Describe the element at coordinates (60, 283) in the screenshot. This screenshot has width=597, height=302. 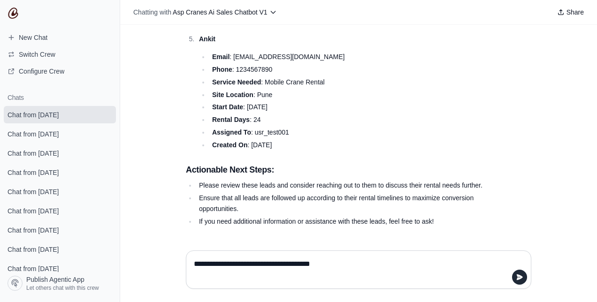
I see `a: Publish Agentic App Let others chat with this crew` at that location.